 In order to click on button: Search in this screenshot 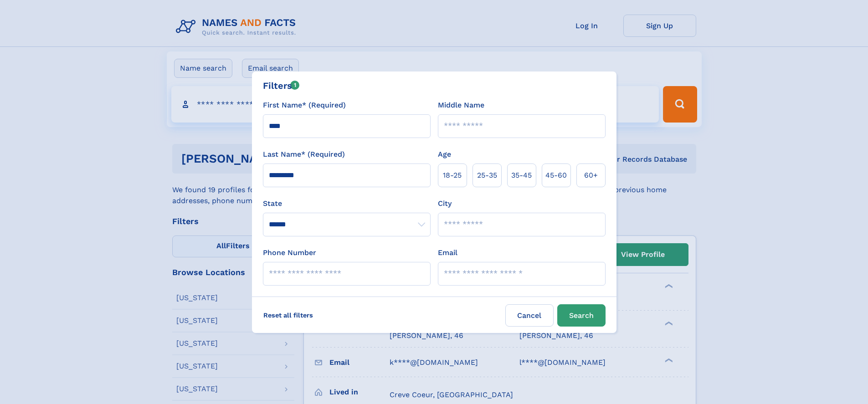, I will do `click(581, 315)`.